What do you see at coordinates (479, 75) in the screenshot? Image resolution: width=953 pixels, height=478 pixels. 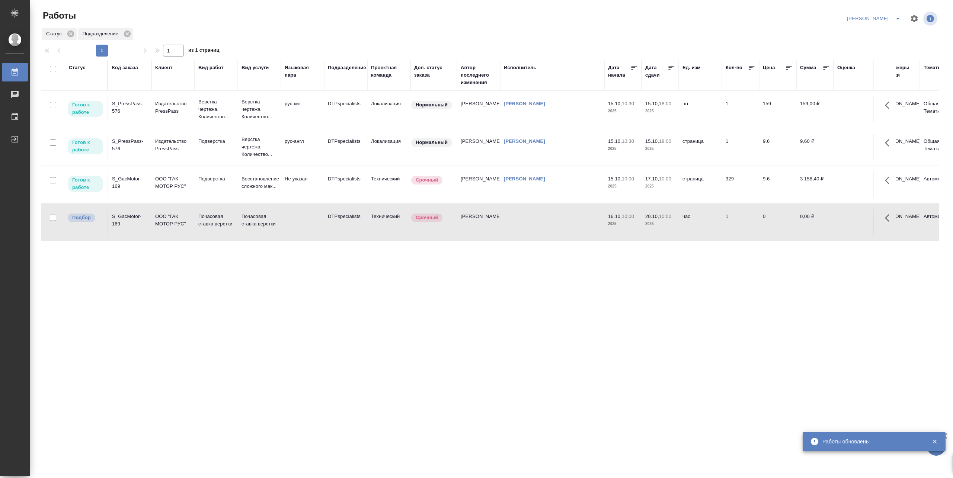 I see `div: Автор последнего изменения` at bounding box center [479, 75].